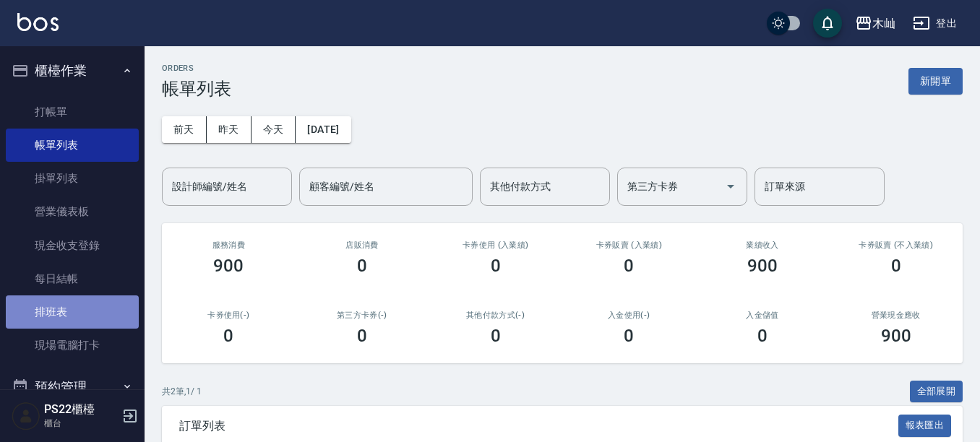  Describe the element at coordinates (72, 211) in the screenshot. I see `a: 營業儀表板` at that location.